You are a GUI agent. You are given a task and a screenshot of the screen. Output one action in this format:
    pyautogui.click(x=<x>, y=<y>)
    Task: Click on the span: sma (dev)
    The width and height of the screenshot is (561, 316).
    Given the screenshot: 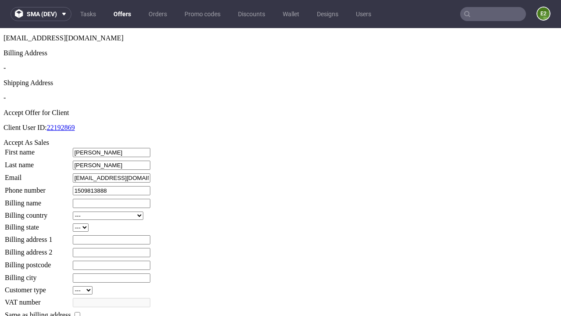 What is the action you would take?
    pyautogui.click(x=42, y=14)
    